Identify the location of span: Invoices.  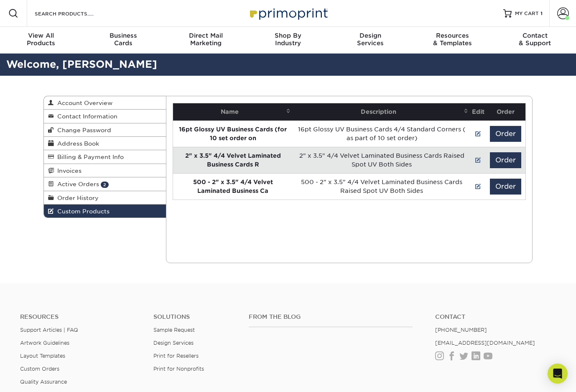
(68, 171).